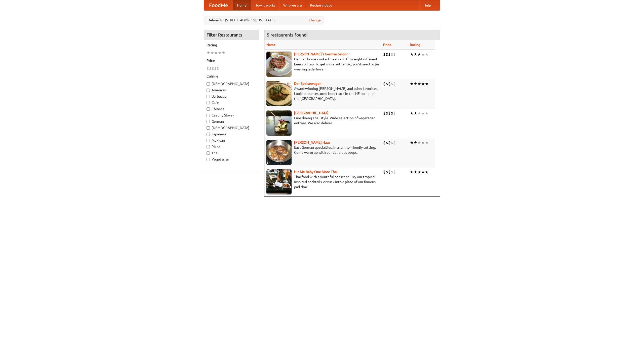 The height and width of the screenshot is (356, 644). I want to click on label: Vegetarian, so click(232, 159).